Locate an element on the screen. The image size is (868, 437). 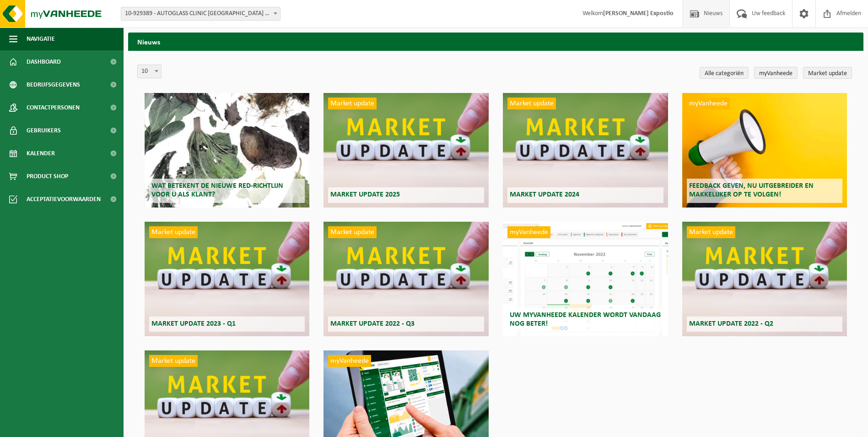
a: Market update is located at coordinates (827, 73).